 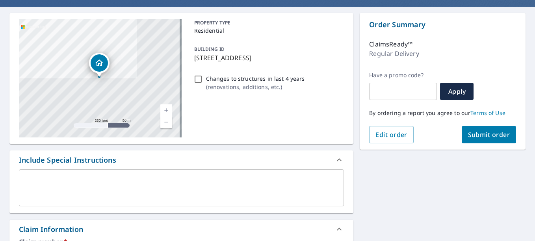 I want to click on button: Apply, so click(x=456, y=91).